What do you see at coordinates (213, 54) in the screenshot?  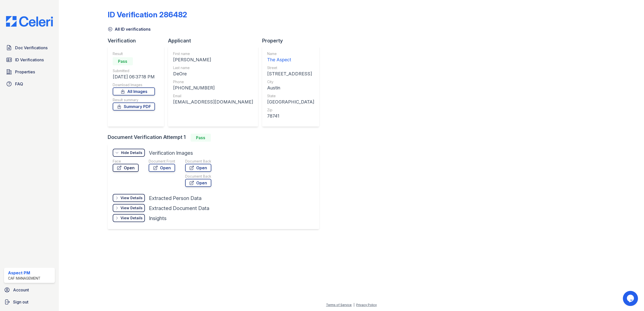 I see `div: First name` at bounding box center [213, 54].